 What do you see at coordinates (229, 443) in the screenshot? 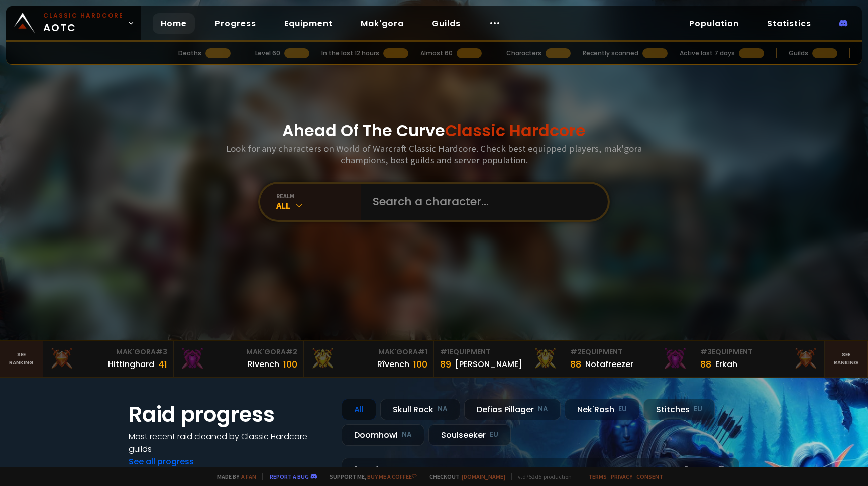
I see `h4: Most recent raid cleaned by Classic Hardcore guilds` at bounding box center [229, 443].